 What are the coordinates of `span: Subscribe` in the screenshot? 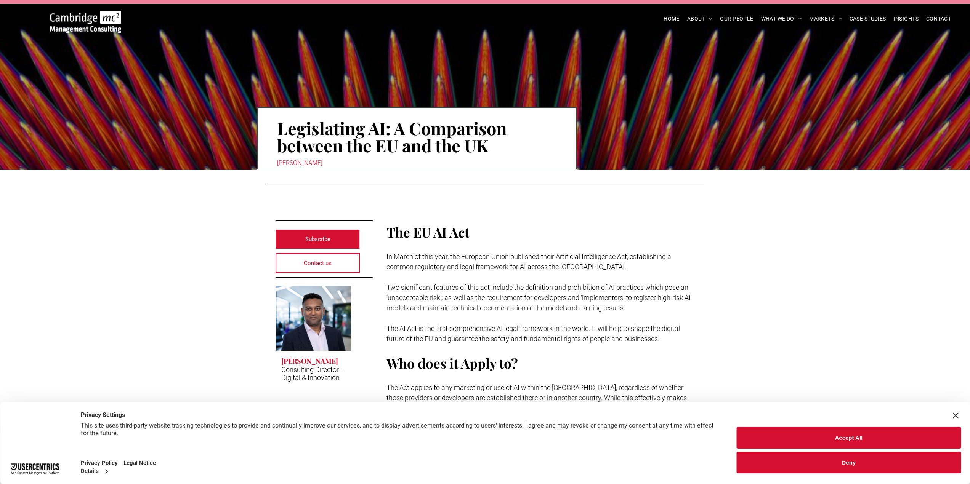 It's located at (318, 239).